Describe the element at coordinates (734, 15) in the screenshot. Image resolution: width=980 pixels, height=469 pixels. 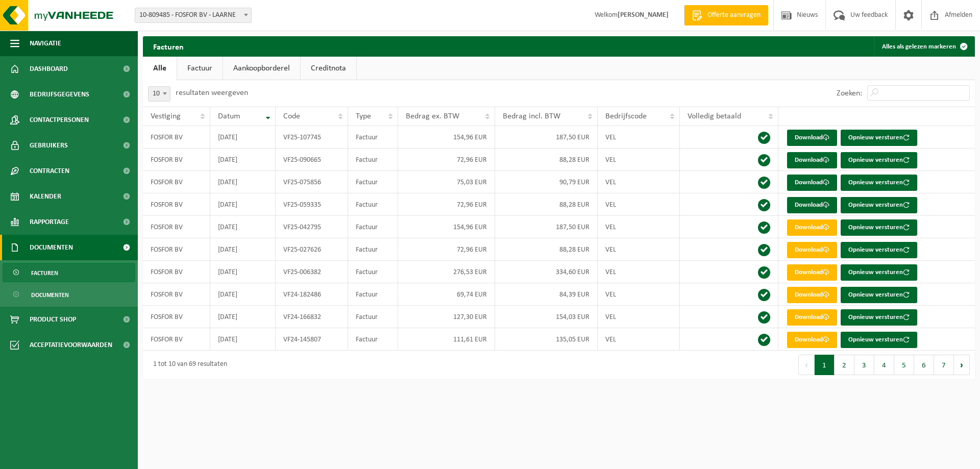
I see `span: Offerte aanvragen` at that location.